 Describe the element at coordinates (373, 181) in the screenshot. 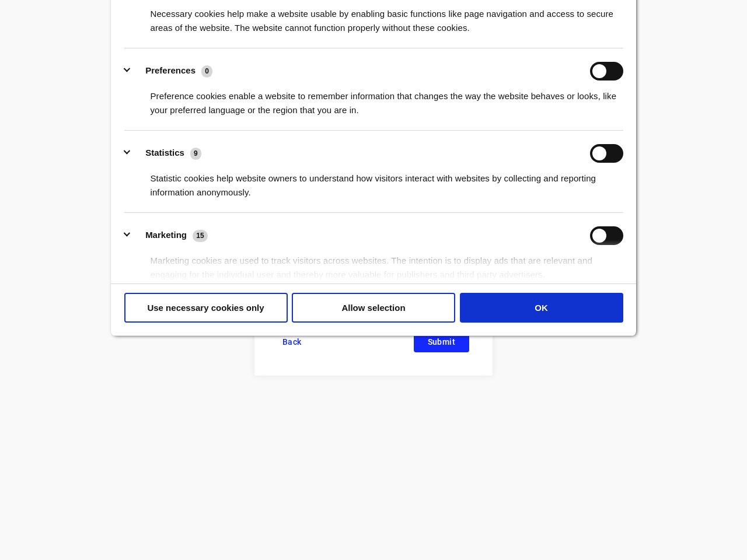

I see `div: Statistic cookies help website owners to understand how visitors interact with websites by collec...` at that location.